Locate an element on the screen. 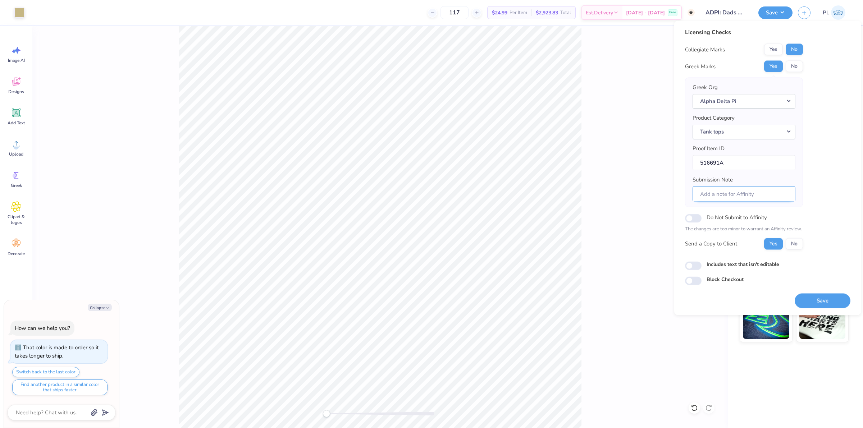 The height and width of the screenshot is (428, 863). button: Switch back to the last color is located at coordinates (46, 372).